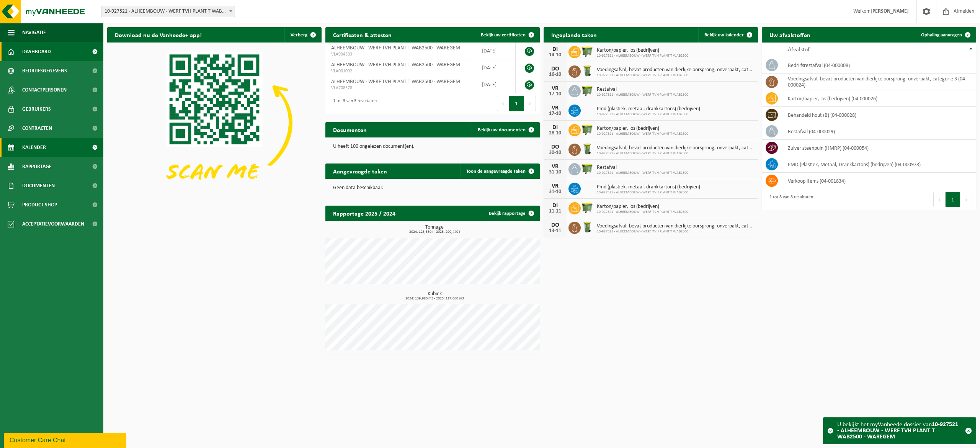 The image size is (980, 448). What do you see at coordinates (349, 129) in the screenshot?
I see `h2: Documenten` at bounding box center [349, 129].